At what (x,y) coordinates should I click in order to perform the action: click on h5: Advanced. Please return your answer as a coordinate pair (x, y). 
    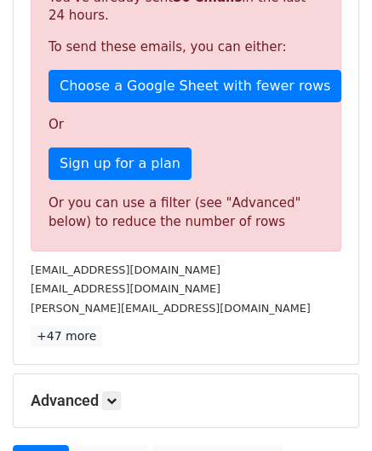
    Looking at the image, I should click on (186, 400).